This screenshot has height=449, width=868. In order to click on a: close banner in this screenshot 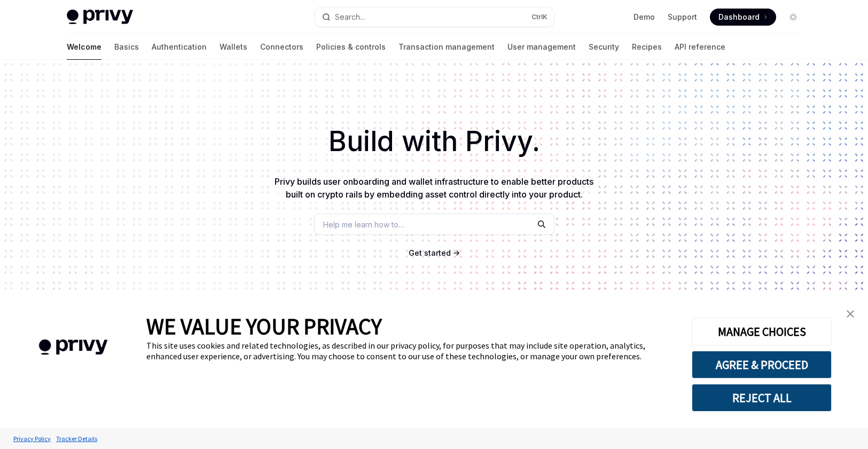, I will do `click(850, 314)`.